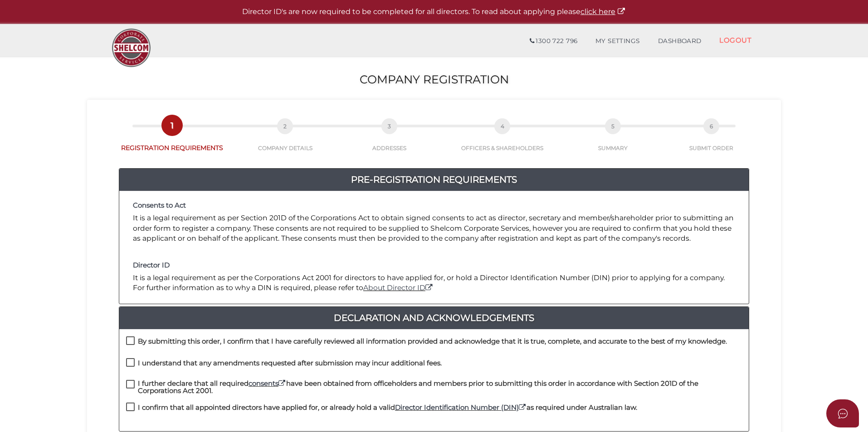  Describe the element at coordinates (290, 363) in the screenshot. I see `h4: I understand that any amendments requested after submission may incur additional fees.` at that location.